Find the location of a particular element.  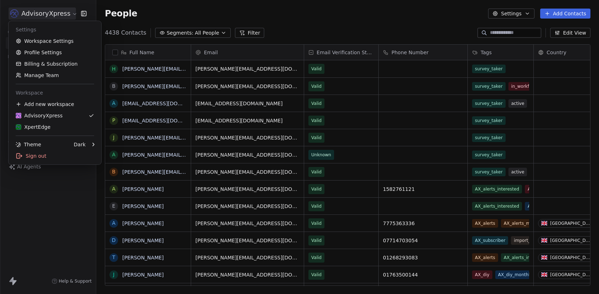

div: Add new workspace is located at coordinates (55, 104).